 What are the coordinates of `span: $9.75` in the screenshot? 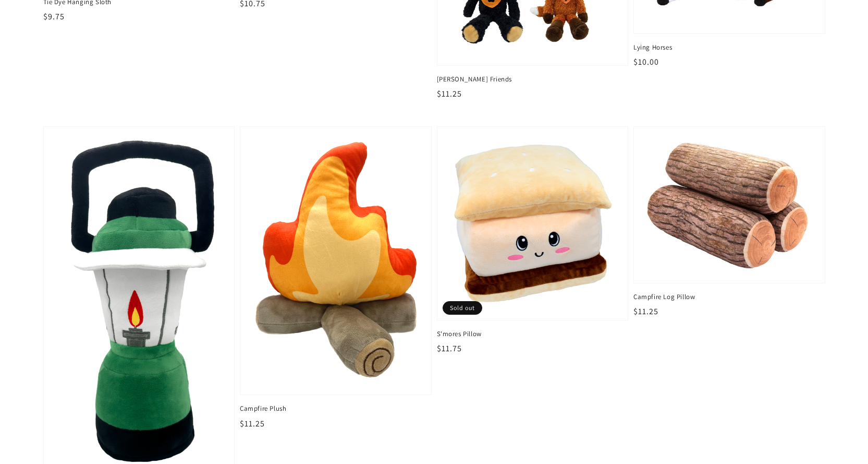 It's located at (54, 16).